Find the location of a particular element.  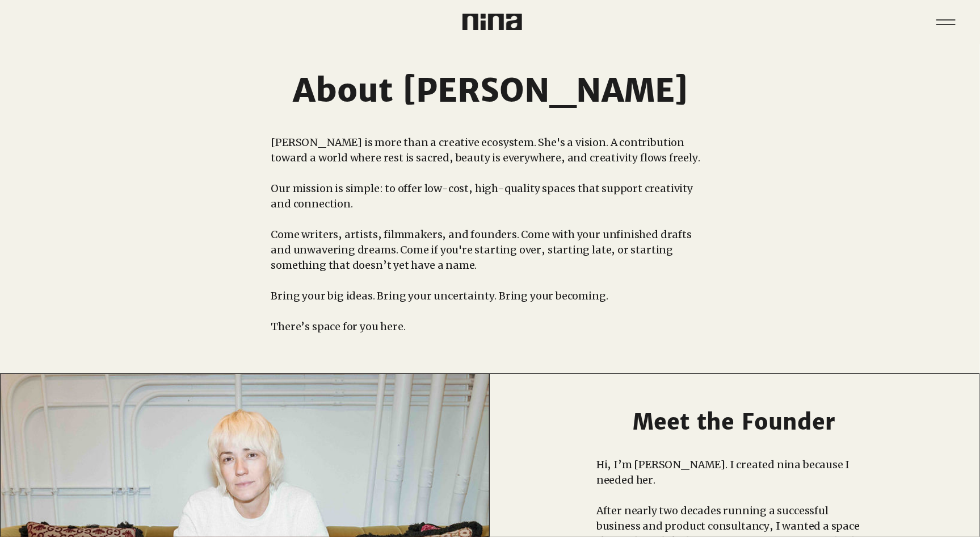

span: Come writers, artists, filmmakers, and founders. Come with your unfinished drafts and unwavering ... is located at coordinates (481, 249).